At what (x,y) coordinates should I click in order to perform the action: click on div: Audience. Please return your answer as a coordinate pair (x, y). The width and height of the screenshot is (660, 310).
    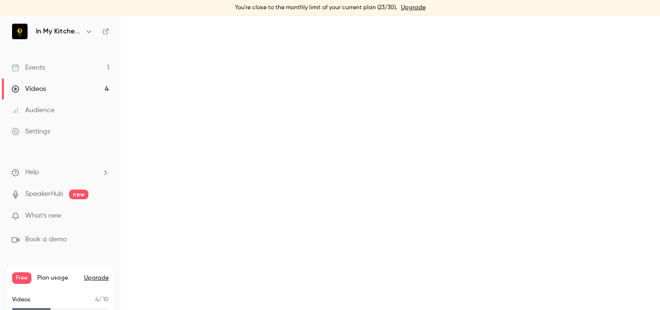
    Looking at the image, I should click on (33, 110).